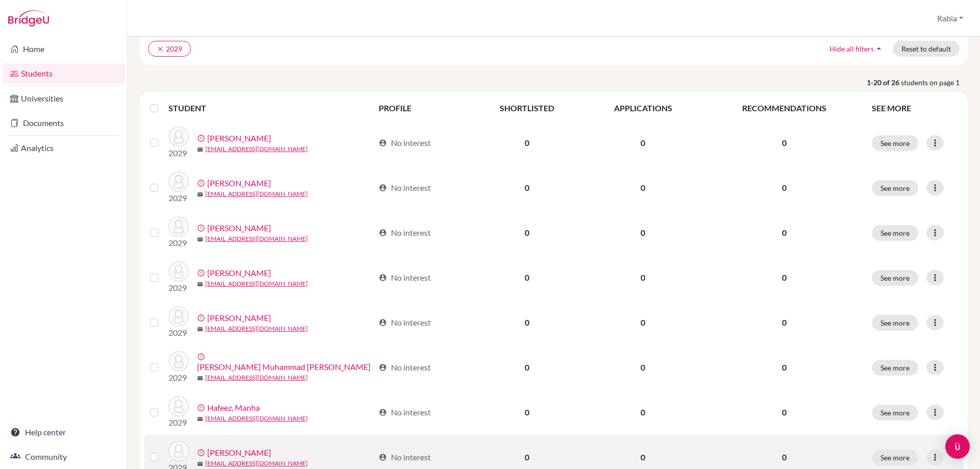  What do you see at coordinates (179, 316) in the screenshot?
I see `img: Chaudhry, Abdullah` at bounding box center [179, 316].